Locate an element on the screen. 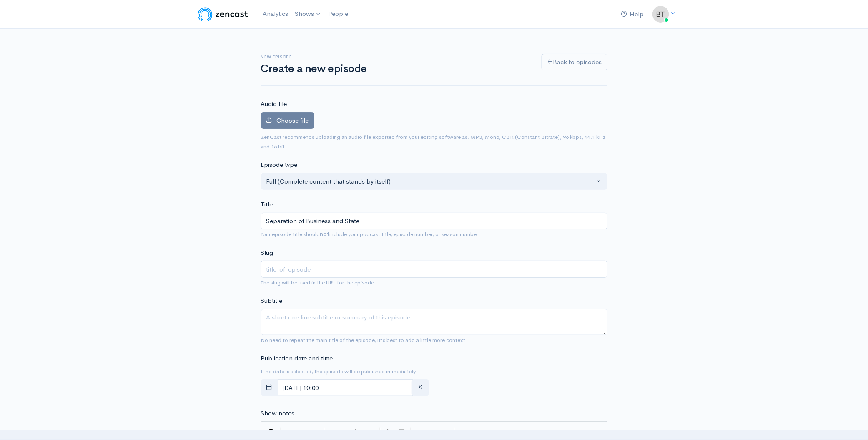  small: ZenCast recommends uploading an audio file exported from your editing software as: MP3, Mono, CBR... is located at coordinates (433, 142).